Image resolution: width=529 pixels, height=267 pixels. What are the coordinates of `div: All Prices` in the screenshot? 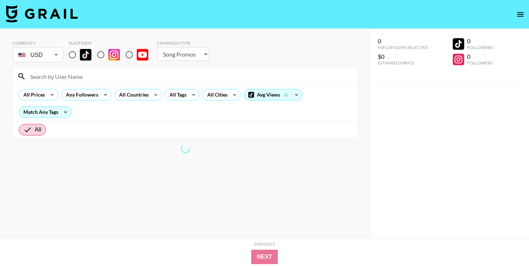 It's located at (33, 95).